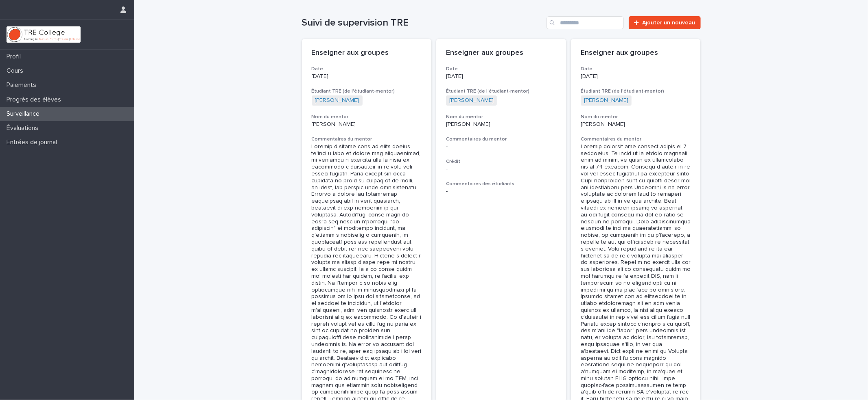 This screenshot has height=400, width=868. I want to click on font: Entrées de journal, so click(32, 142).